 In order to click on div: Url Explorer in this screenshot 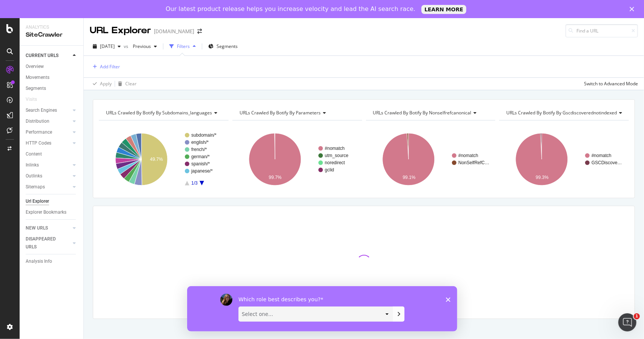, I will do `click(37, 202)`.